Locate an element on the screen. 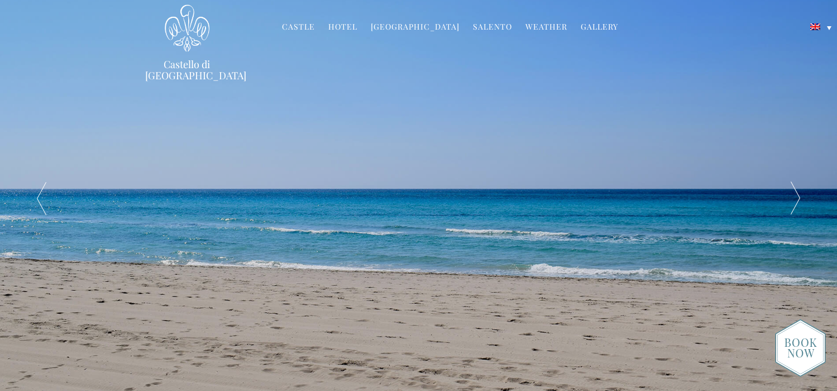 Image resolution: width=837 pixels, height=391 pixels. a: Salento is located at coordinates (493, 27).